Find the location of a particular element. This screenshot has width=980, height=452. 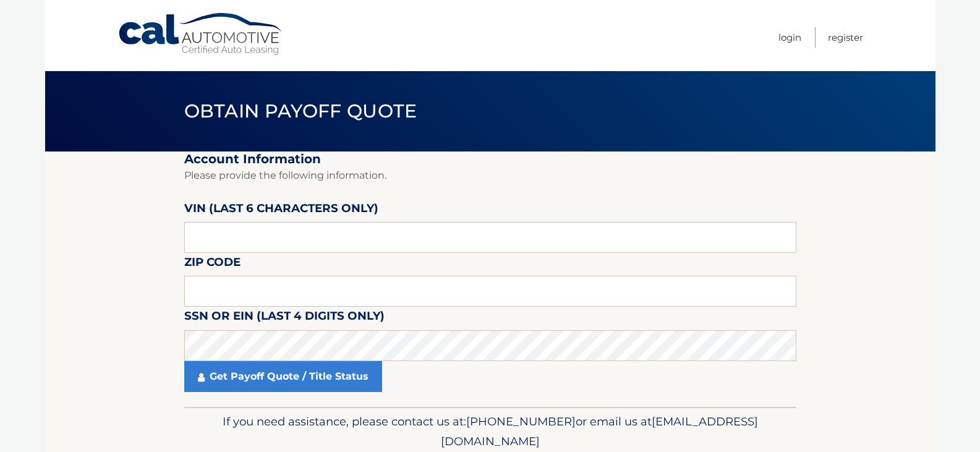

p: If you need assistance, please contact us at: or email us at is located at coordinates (490, 432).